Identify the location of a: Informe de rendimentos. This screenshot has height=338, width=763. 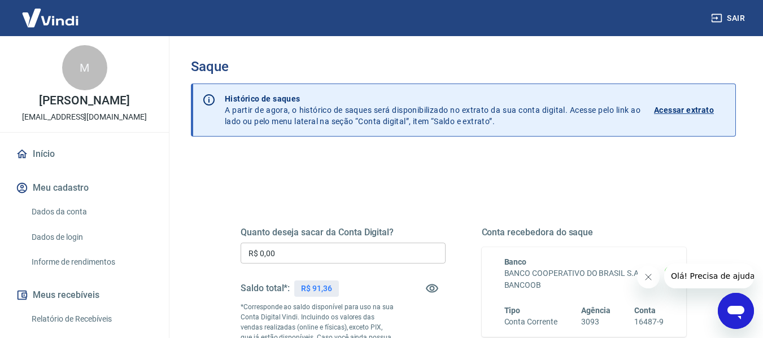
(91, 262).